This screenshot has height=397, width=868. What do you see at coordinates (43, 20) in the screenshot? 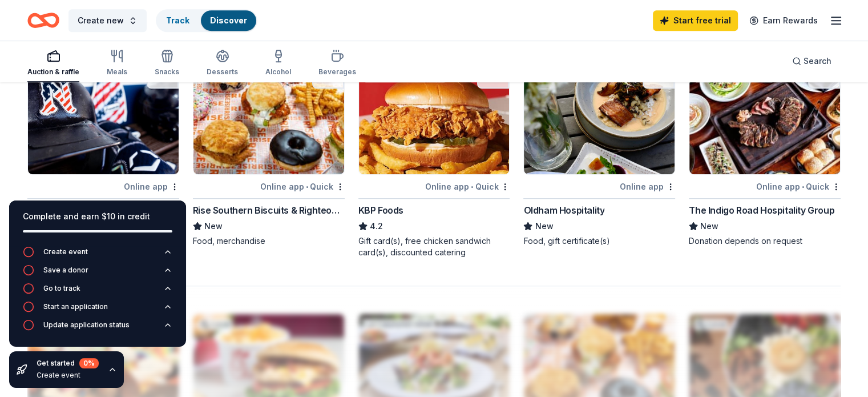
I see `a: Home` at bounding box center [43, 20].